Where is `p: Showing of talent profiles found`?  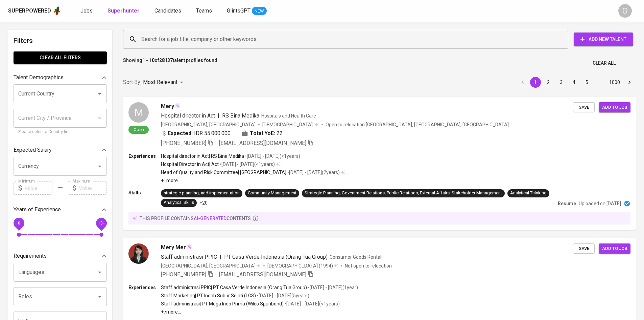 p: Showing of talent profiles found is located at coordinates (170, 63).